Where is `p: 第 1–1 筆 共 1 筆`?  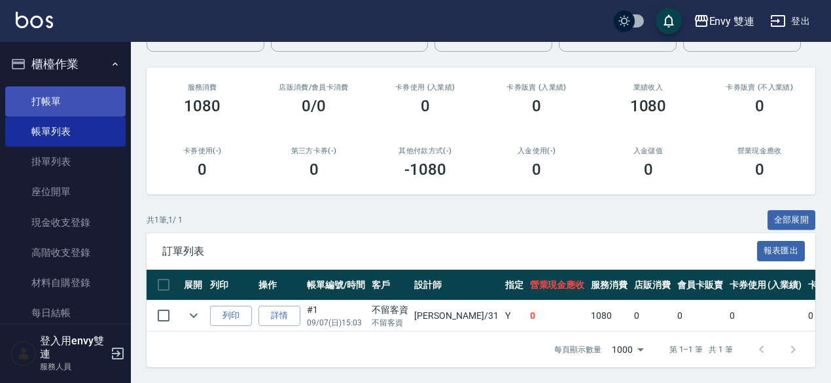 p: 第 1–1 筆 共 1 筆 is located at coordinates (700, 349).